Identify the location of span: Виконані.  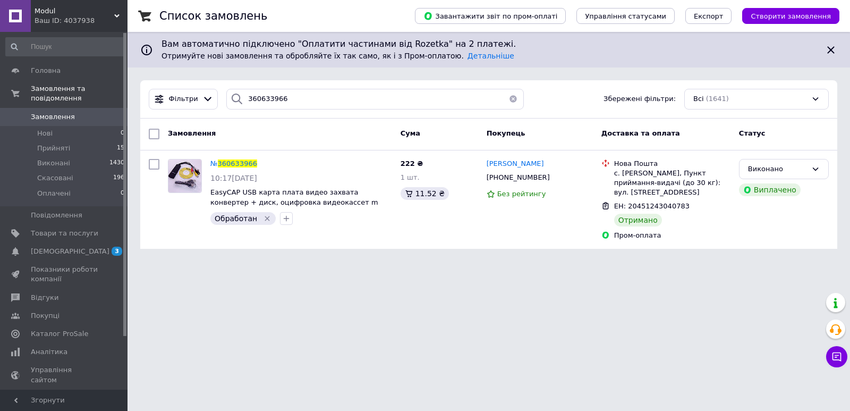
(54, 163).